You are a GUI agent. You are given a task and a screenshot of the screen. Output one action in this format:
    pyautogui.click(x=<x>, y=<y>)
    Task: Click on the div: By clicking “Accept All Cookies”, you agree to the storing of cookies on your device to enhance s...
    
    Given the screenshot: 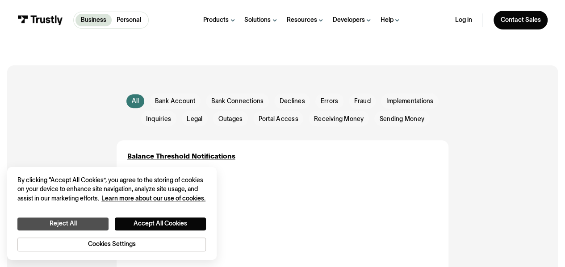 What is the action you would take?
    pyautogui.click(x=112, y=190)
    